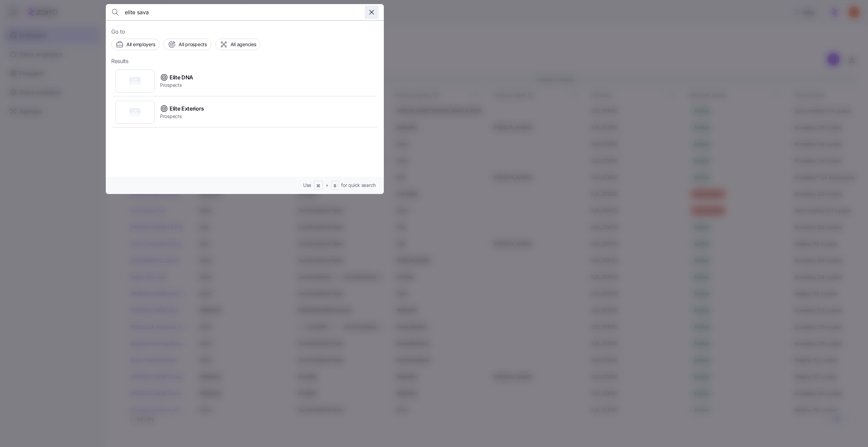 The image size is (868, 447). What do you see at coordinates (140, 45) in the screenshot?
I see `span: All employers` at bounding box center [140, 45].